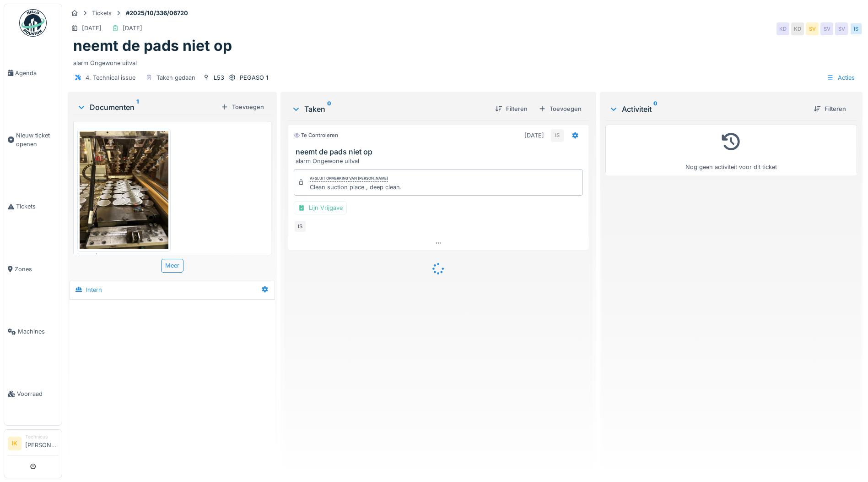 This screenshot has width=868, height=482. I want to click on a: Zones, so click(33, 269).